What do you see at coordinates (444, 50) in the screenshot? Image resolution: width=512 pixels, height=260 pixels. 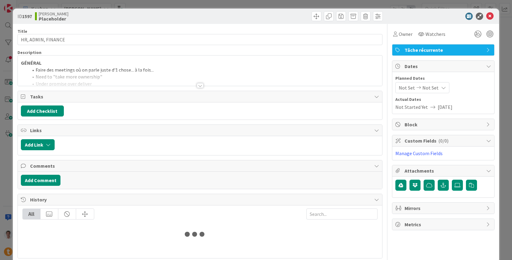 I see `span: Tâche récurrente` at bounding box center [444, 50].